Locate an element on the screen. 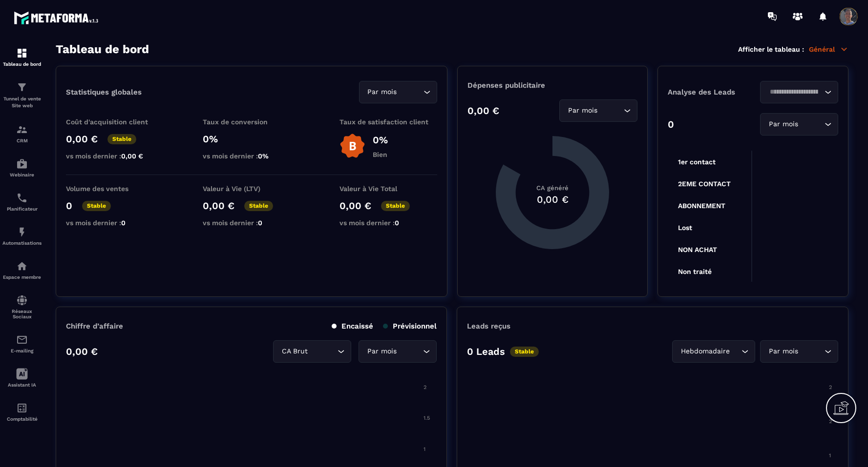  p: Analyse des Leads is located at coordinates (710, 92).